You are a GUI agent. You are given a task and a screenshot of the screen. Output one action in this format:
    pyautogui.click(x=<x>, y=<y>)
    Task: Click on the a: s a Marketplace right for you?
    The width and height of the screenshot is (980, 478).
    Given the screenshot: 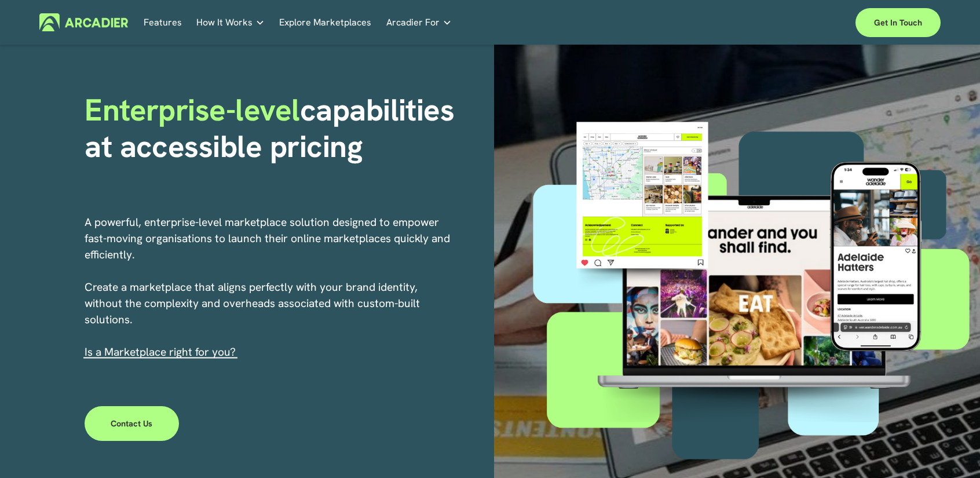 What is the action you would take?
    pyautogui.click(x=161, y=351)
    